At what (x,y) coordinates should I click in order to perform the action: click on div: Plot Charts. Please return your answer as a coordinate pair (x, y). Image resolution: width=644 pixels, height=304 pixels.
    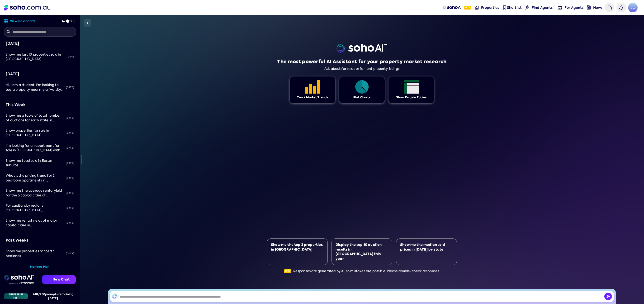
    Looking at the image, I should click on (362, 97).